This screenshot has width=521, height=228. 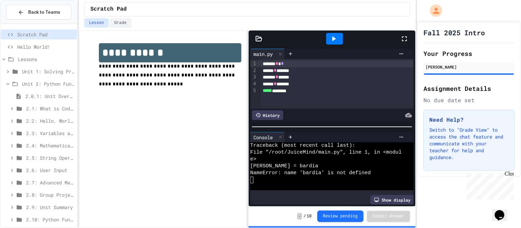 I want to click on span: 2.4: Mathematical Operators, so click(x=50, y=146).